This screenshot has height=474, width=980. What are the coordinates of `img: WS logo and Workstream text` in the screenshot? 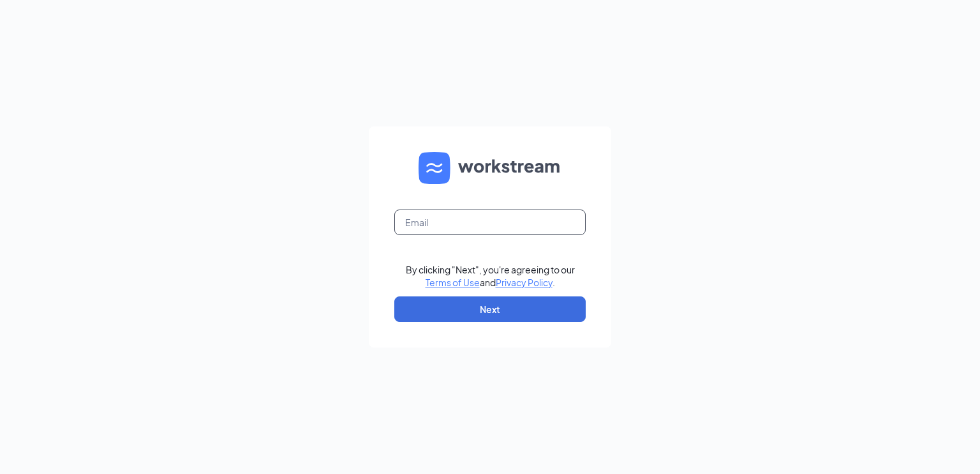 It's located at (490, 168).